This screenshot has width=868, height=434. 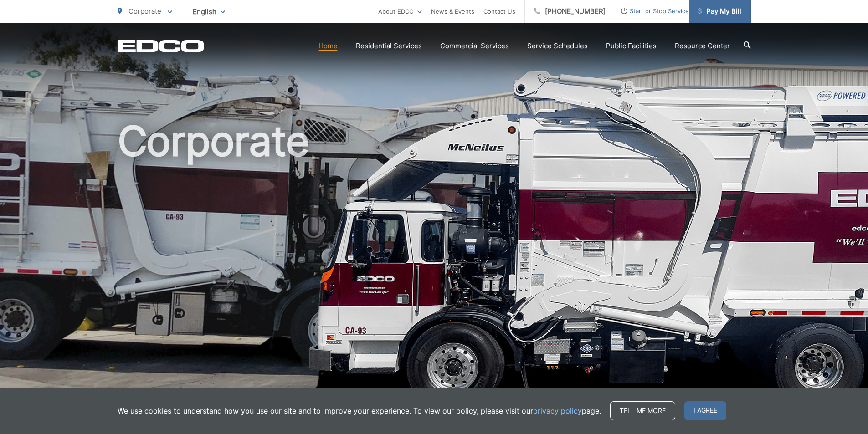 I want to click on a: Service Schedules, so click(x=557, y=46).